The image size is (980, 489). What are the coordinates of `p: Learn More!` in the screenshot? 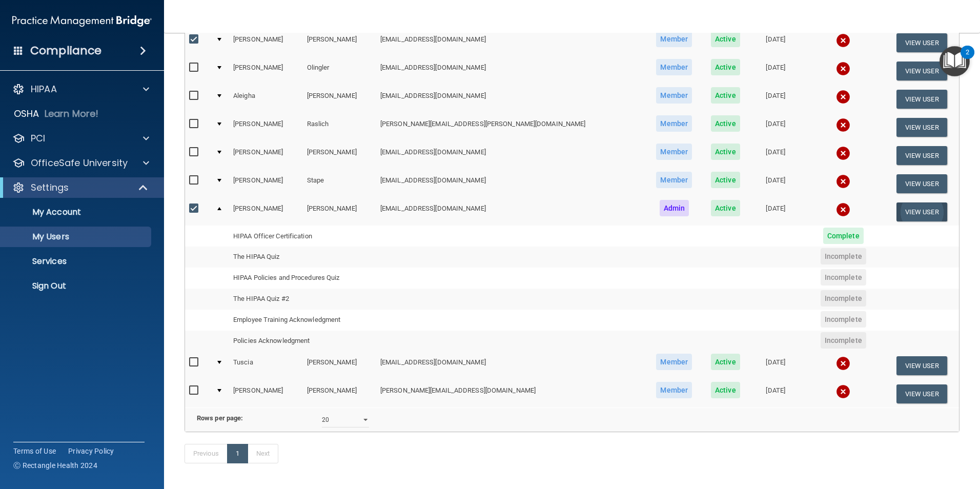 It's located at (72, 114).